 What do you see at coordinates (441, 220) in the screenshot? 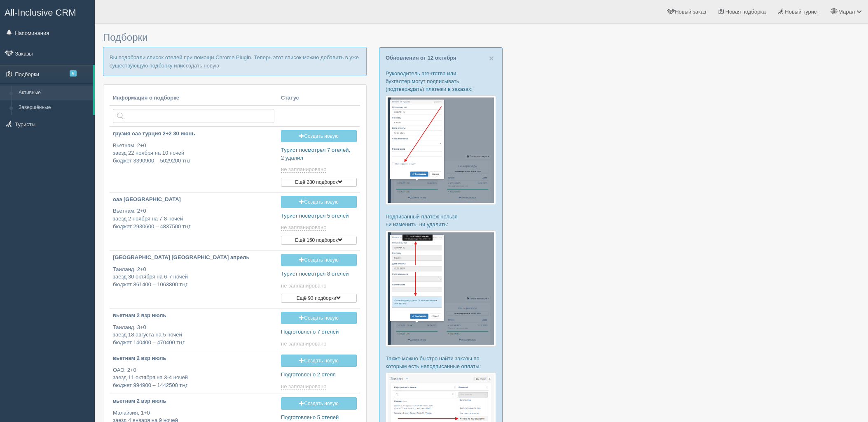
I see `p: Подписанный платеж нельзя ни изменить, ни удалить:` at bounding box center [441, 220].